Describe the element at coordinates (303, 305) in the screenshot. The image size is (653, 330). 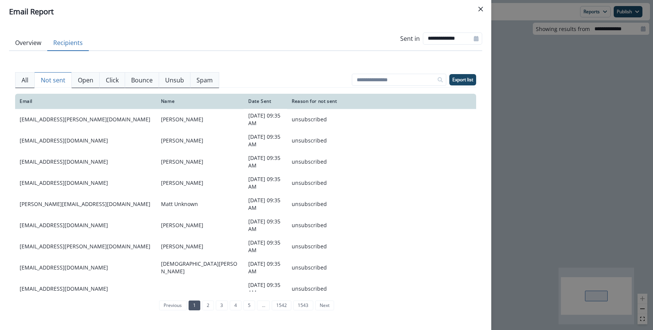
I see `a: Page 1543` at that location.